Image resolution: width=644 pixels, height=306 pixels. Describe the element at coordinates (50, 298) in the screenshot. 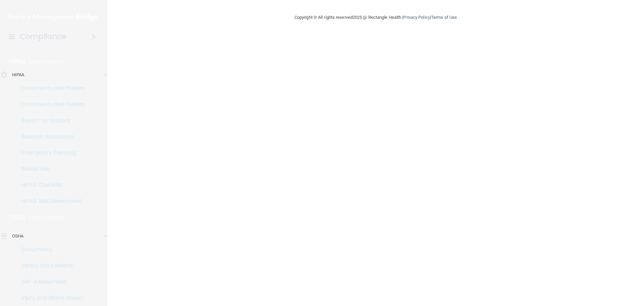

I see `p: Injury and Illness Report` at that location.